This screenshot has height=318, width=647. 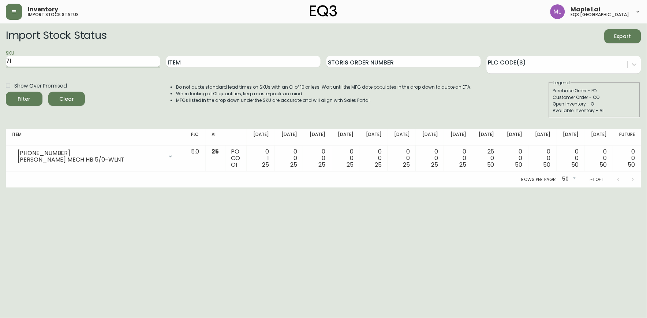 What do you see at coordinates (236, 158) in the screenshot?
I see `div: PO CO` at bounding box center [236, 158].